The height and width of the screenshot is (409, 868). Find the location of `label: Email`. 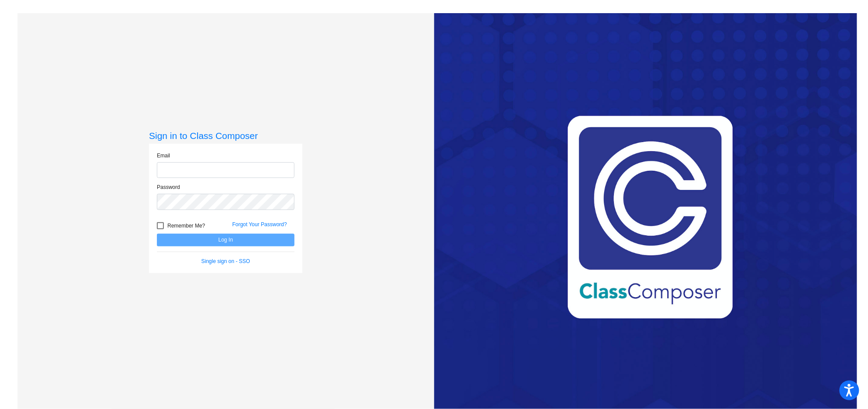

label: Email is located at coordinates (163, 155).